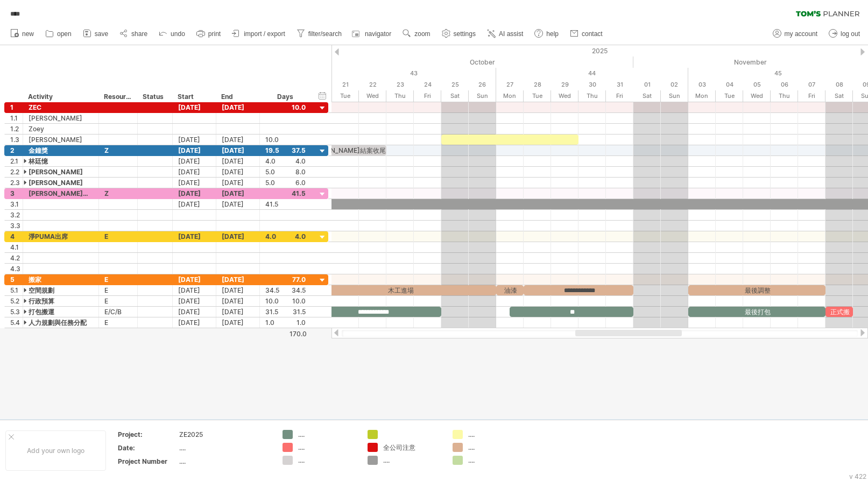  Describe the element at coordinates (285, 312) in the screenshot. I see `div: 31.5` at that location.